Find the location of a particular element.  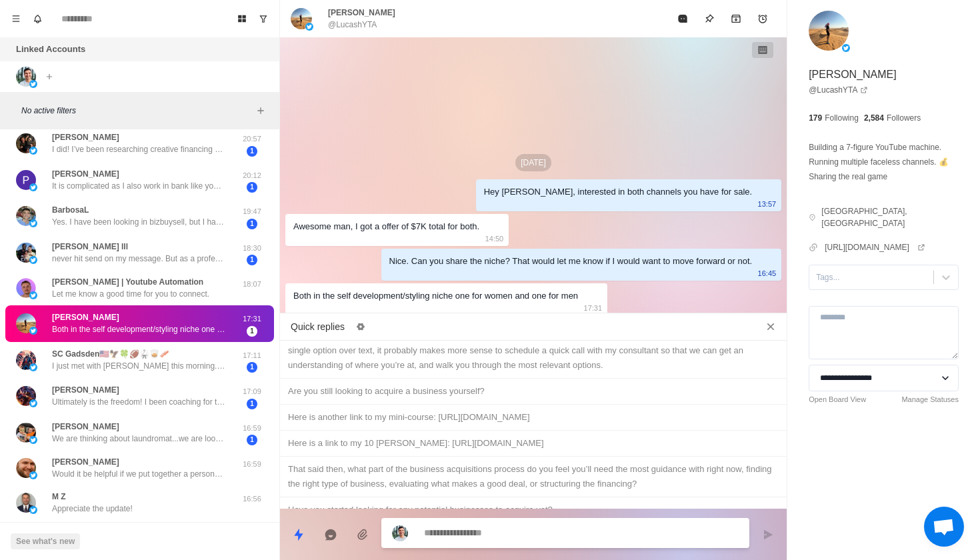

button: Edit quick replies is located at coordinates (361, 326).